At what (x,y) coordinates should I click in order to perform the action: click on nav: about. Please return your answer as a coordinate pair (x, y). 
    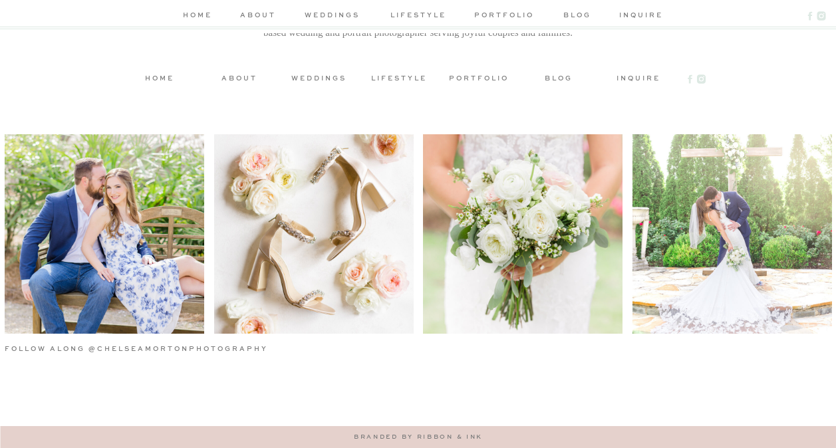
    Looking at the image, I should click on (258, 16).